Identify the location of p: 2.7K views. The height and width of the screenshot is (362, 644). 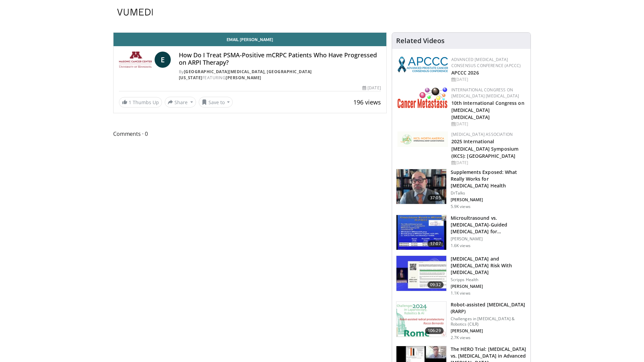
(460, 337).